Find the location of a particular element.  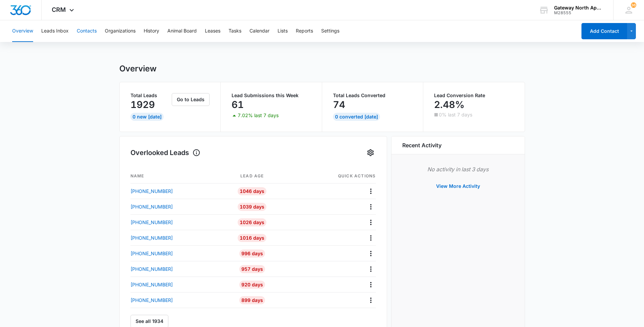

button: Go to Leads is located at coordinates (191, 100).